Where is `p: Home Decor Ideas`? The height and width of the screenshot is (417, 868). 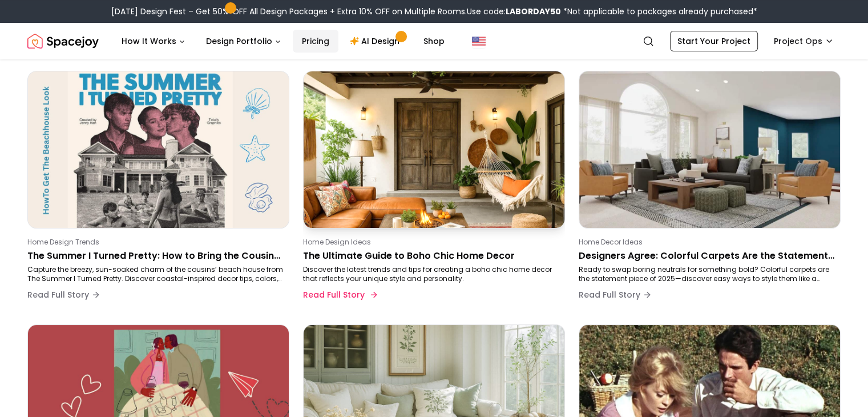 p: Home Decor Ideas is located at coordinates (708, 242).